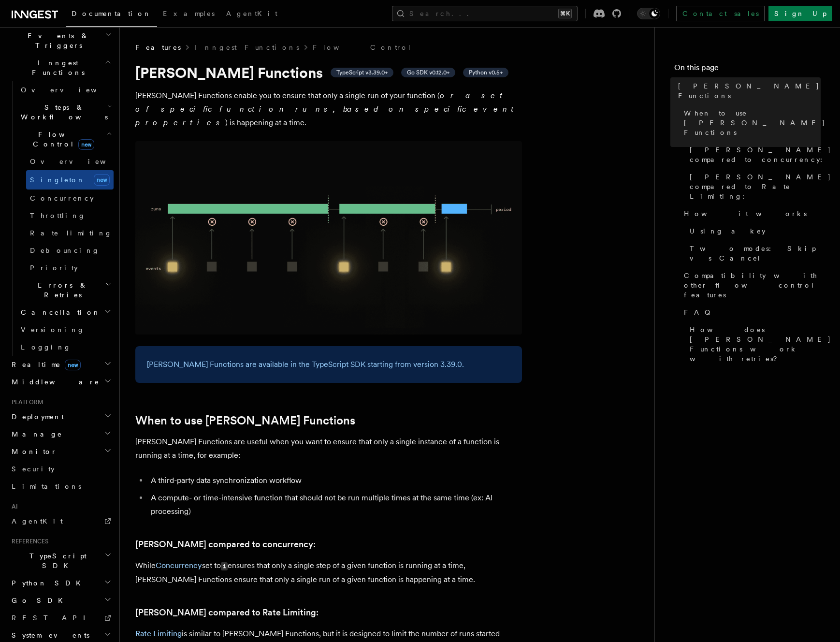  Describe the element at coordinates (252, 14) in the screenshot. I see `a: AgentKit` at that location.